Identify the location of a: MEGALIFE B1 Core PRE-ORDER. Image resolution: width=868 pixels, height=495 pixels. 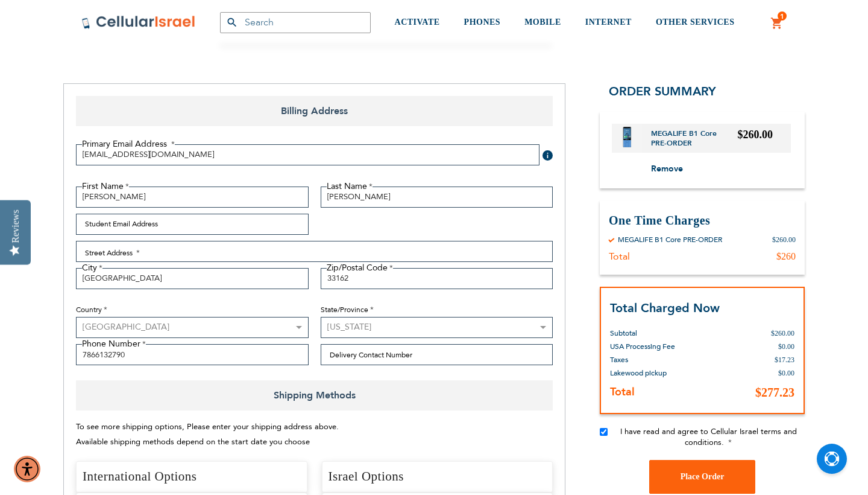
(694, 138).